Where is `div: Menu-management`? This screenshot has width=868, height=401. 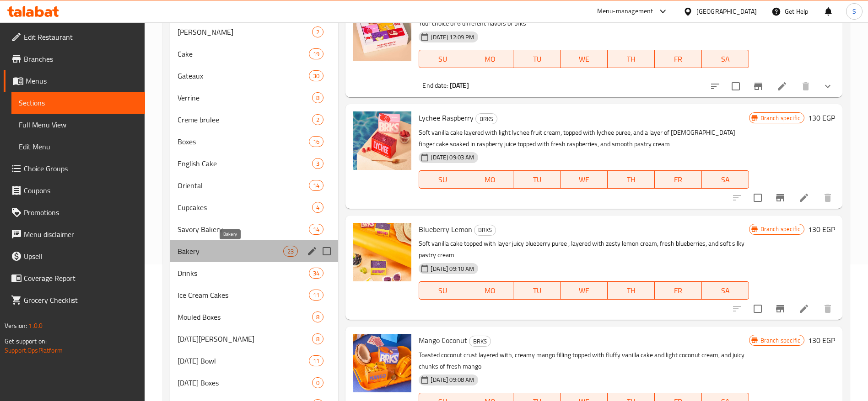
div: Menu-management is located at coordinates (625, 11).